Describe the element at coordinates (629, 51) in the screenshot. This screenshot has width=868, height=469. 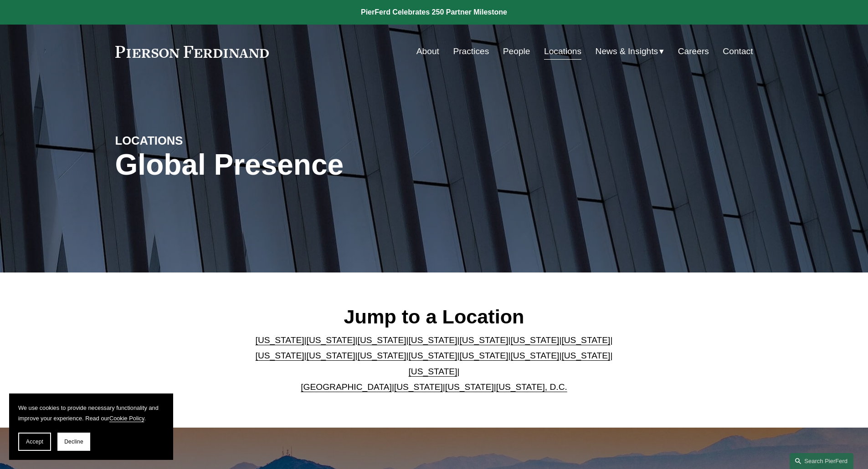
I see `a: folder dropdown` at that location.